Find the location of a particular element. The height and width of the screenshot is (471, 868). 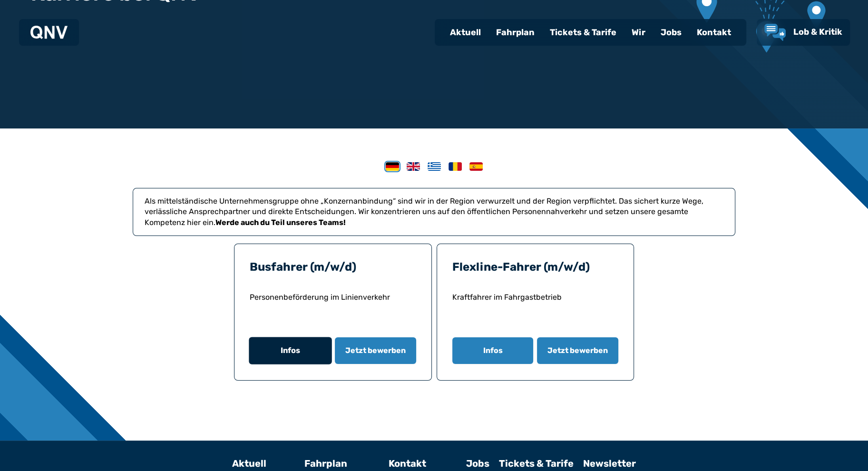

p: Kraftfahrer im Fahrgastbetrieb is located at coordinates (535, 309).